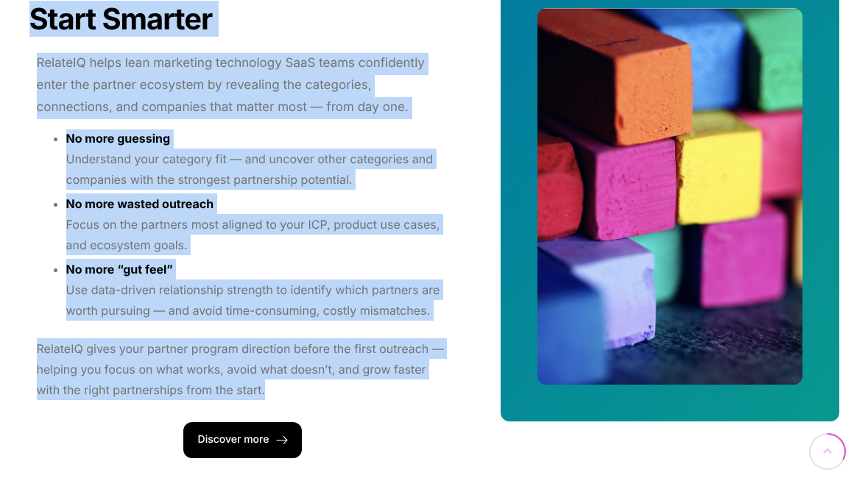 This screenshot has width=868, height=492. What do you see at coordinates (243, 369) in the screenshot?
I see `p: RelateIQ gives your partner program direction before the first outreach — helping you focus on wh...` at bounding box center [243, 369].